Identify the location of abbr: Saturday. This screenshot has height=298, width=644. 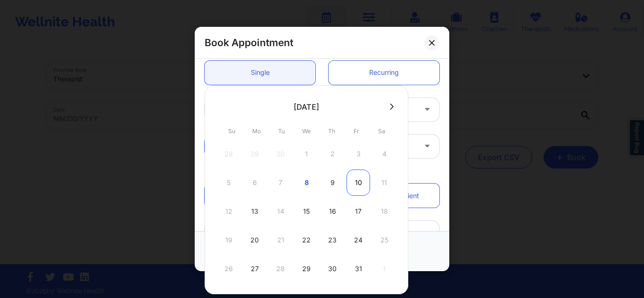
(381, 131).